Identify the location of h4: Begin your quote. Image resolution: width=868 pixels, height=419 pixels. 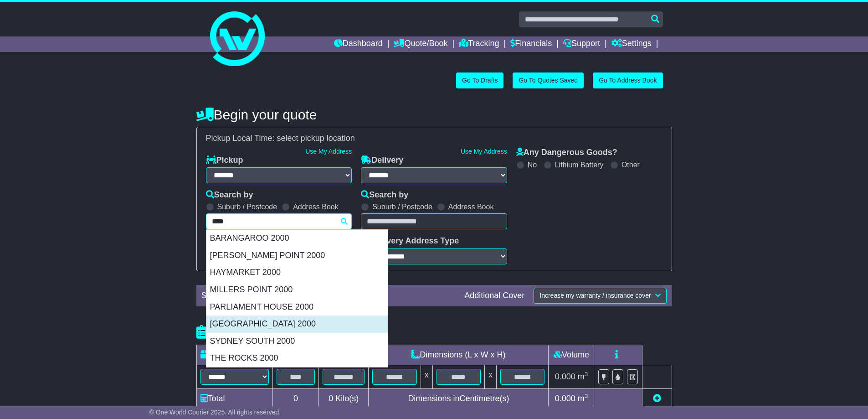
(434, 115).